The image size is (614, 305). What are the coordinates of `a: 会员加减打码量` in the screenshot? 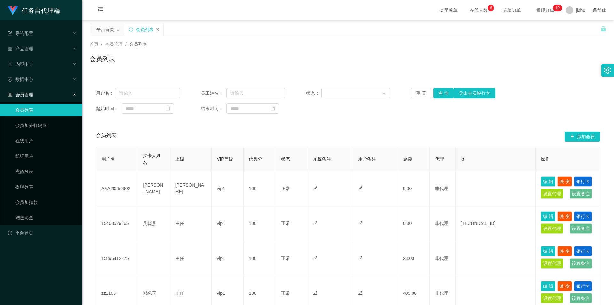 It's located at (46, 125).